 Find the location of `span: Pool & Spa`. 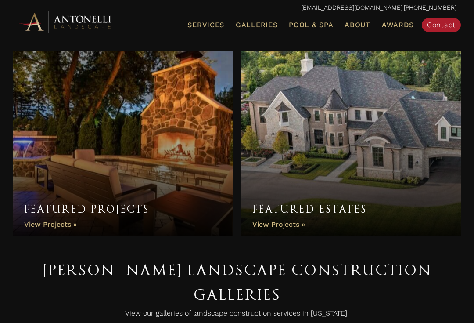

span: Pool & Spa is located at coordinates (311, 25).